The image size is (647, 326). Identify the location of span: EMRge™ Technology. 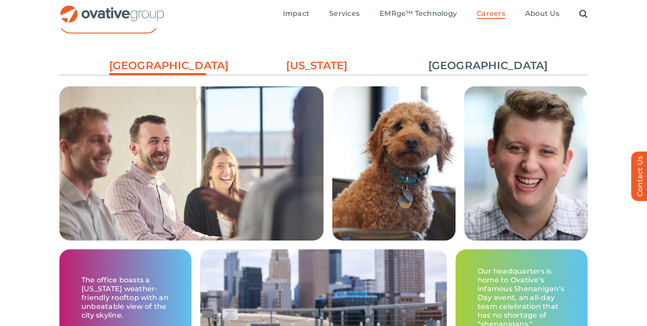
(418, 14).